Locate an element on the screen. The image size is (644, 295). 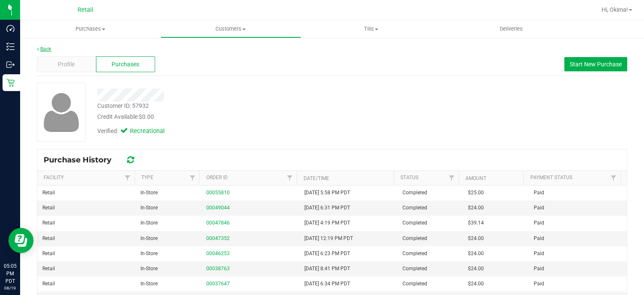
img: user-icon.png is located at coordinates (61, 112).